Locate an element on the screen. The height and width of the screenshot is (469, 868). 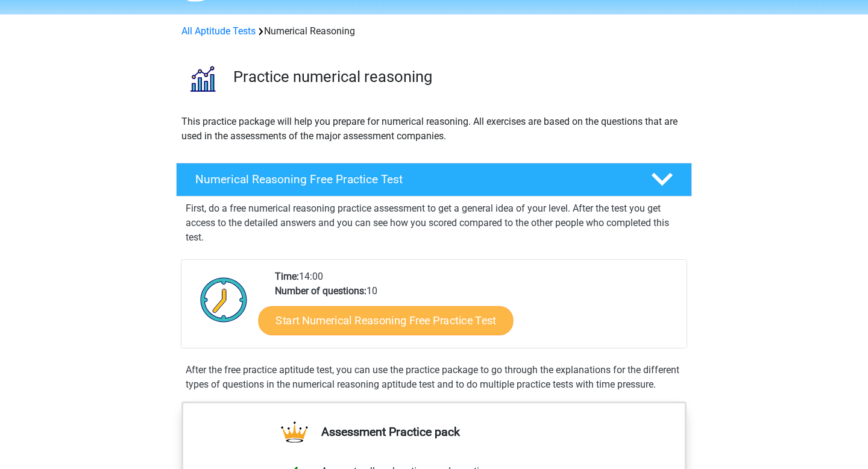
img: Clock is located at coordinates (223, 299).